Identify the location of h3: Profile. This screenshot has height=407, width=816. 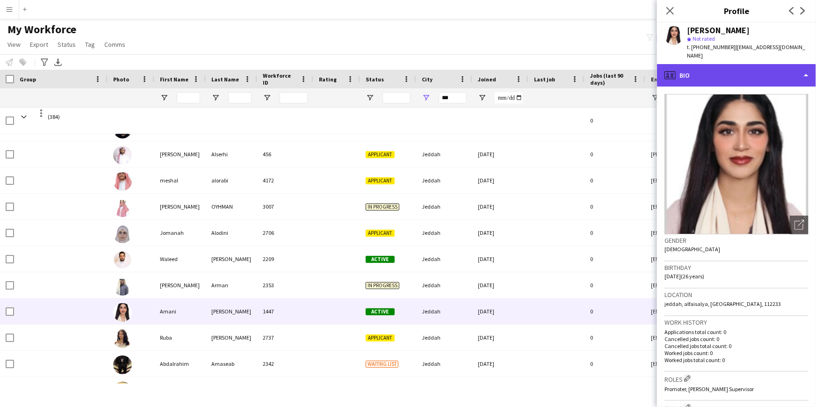
(737, 11).